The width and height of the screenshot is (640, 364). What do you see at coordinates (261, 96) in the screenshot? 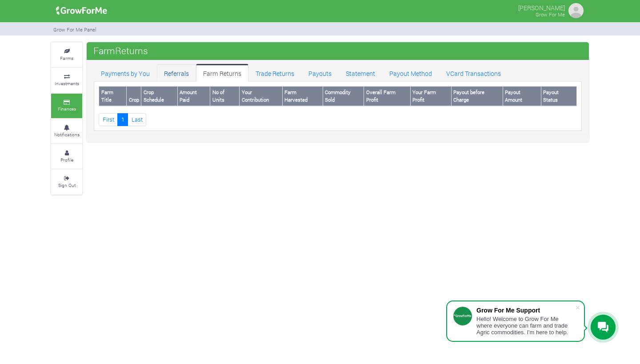
I see `th: Your Contribution` at bounding box center [261, 96].